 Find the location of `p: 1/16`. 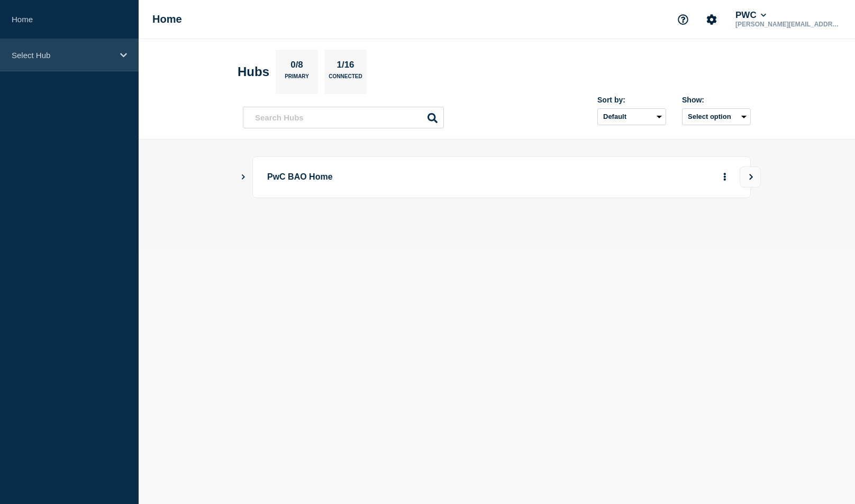

p: 1/16 is located at coordinates (346, 67).